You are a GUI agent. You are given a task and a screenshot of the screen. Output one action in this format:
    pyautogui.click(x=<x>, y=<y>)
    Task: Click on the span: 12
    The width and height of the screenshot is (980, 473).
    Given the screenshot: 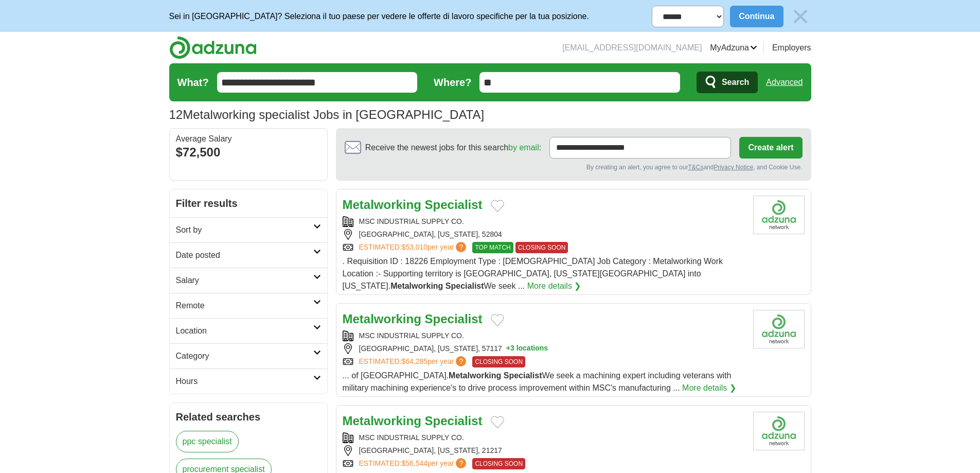 What is the action you would take?
    pyautogui.click(x=176, y=115)
    